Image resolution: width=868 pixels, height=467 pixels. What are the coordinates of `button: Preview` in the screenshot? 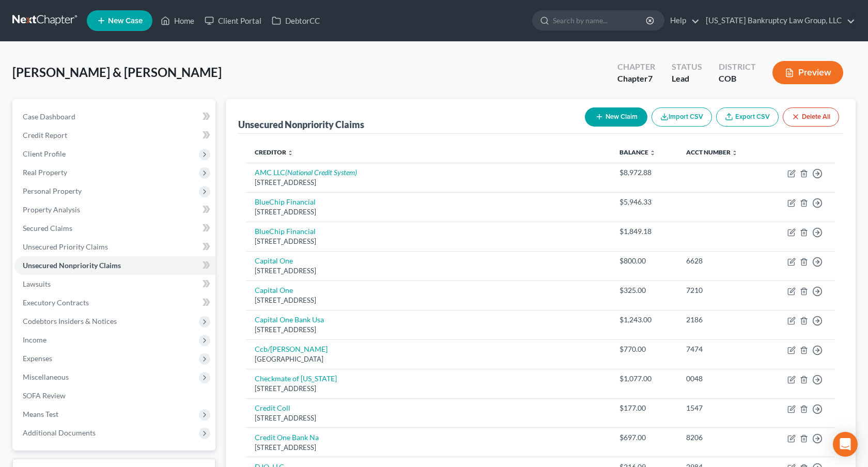 It's located at (808, 72).